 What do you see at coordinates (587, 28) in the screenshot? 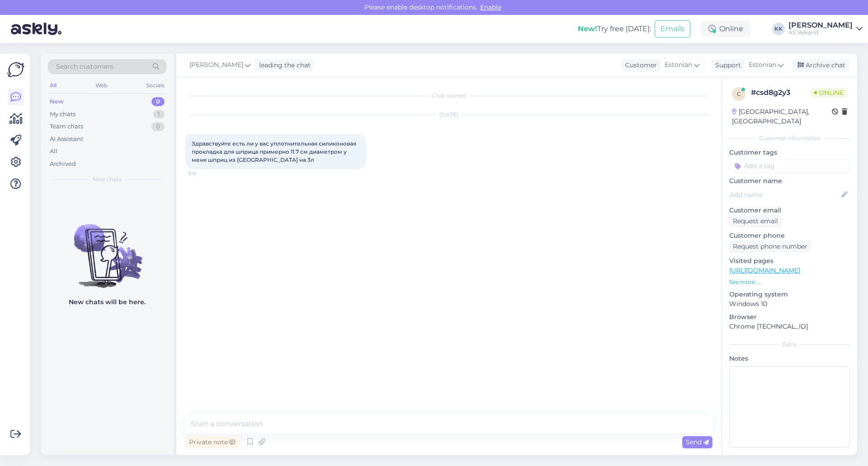
I see `b: New!` at bounding box center [587, 28].